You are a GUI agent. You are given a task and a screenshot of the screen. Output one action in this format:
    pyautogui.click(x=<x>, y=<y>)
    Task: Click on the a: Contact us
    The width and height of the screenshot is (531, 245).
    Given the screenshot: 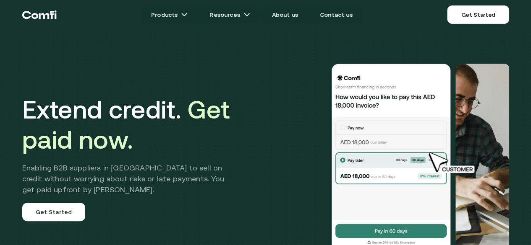 What is the action you would take?
    pyautogui.click(x=336, y=15)
    